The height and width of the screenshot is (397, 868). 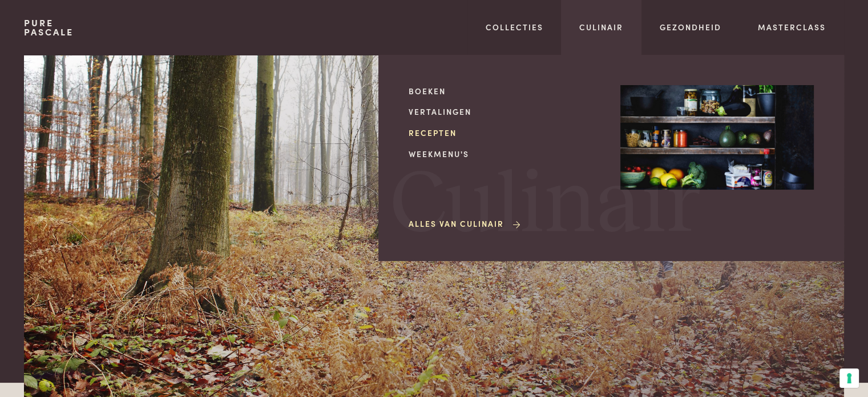 I want to click on a: Culinair, so click(x=601, y=27).